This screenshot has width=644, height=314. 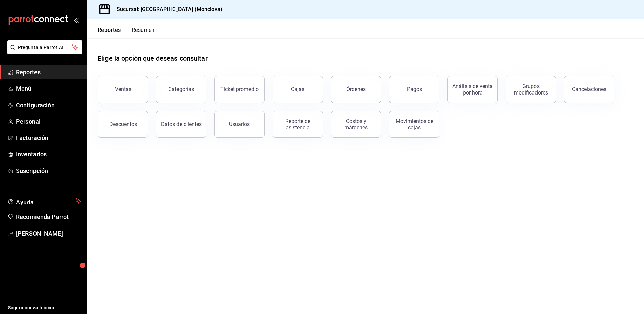 What do you see at coordinates (77, 20) in the screenshot?
I see `button: open_drawer_menu` at bounding box center [77, 20].